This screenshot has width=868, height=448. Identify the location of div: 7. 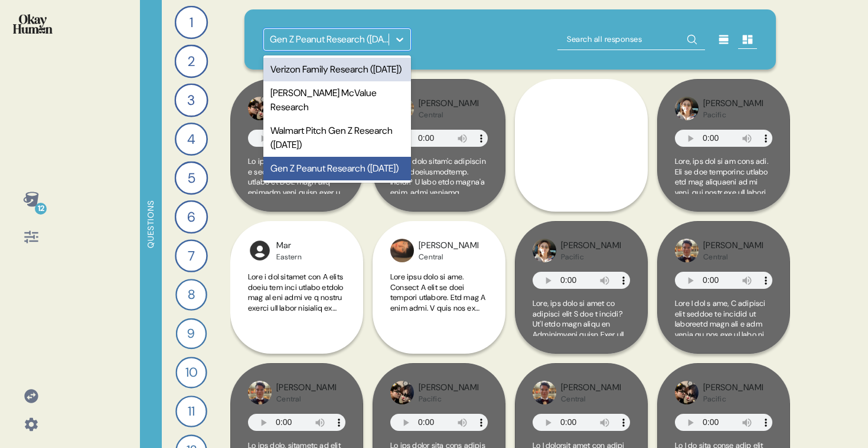
(191, 256).